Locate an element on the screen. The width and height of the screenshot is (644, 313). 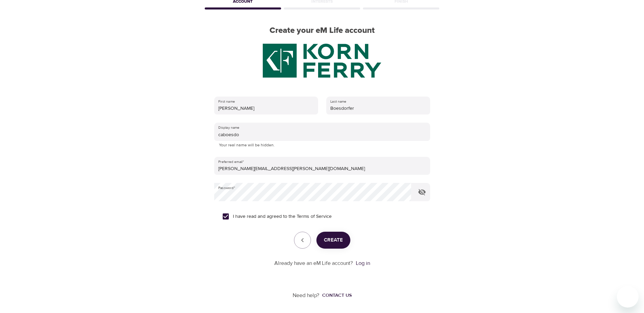
img: KF%20green%20logo%202.20.2025.png is located at coordinates (322, 61).